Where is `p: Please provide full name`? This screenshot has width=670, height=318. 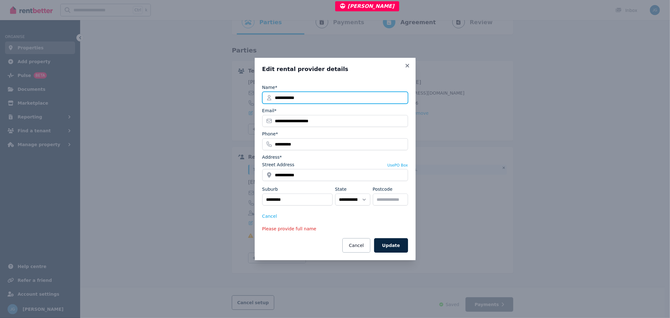 p: Please provide full name is located at coordinates (335, 229).